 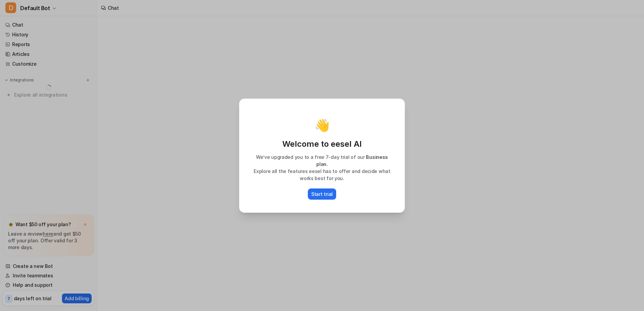 I want to click on p: Welcome to eesel AI, so click(x=322, y=144).